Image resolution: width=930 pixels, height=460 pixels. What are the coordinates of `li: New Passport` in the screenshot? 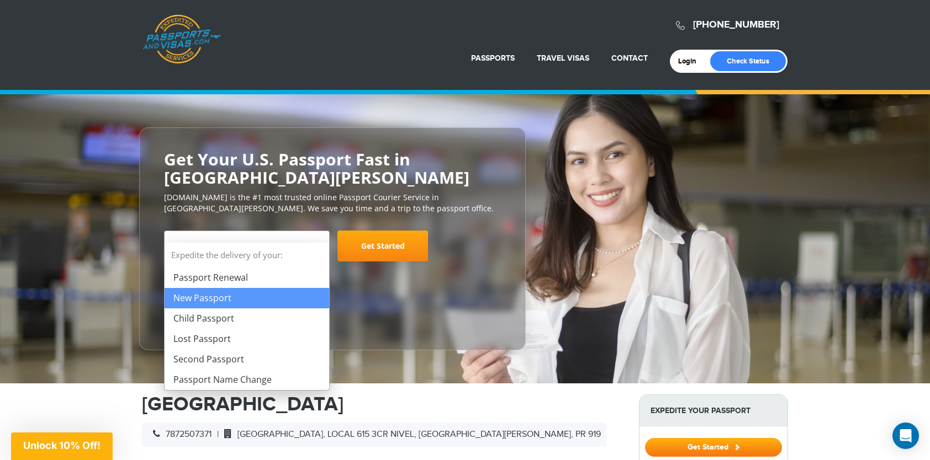 It's located at (247, 298).